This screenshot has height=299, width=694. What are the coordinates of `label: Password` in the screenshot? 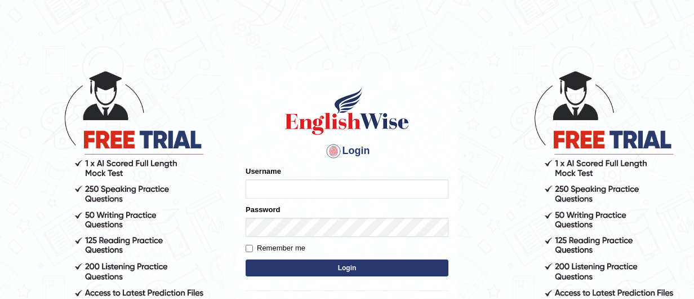 It's located at (263, 209).